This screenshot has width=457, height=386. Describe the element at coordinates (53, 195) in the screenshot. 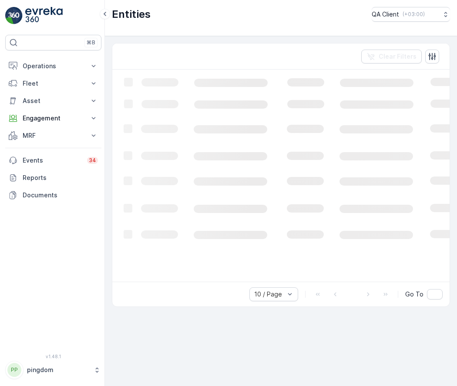

I see `a: Documents` at that location.